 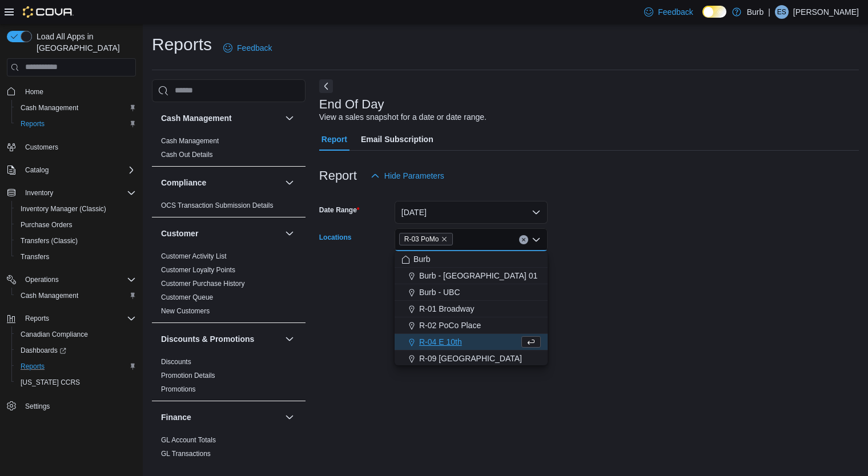 I want to click on span: Operations, so click(x=78, y=279).